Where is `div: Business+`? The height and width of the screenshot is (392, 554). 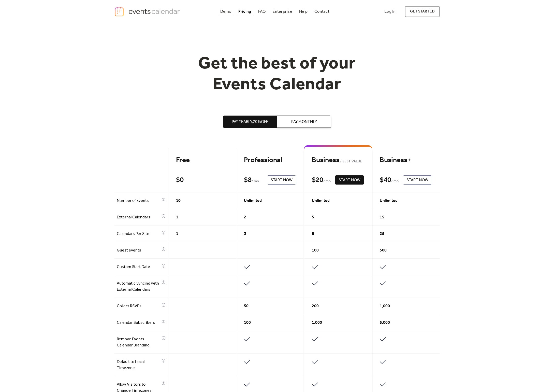
div: Business+ is located at coordinates (406, 160).